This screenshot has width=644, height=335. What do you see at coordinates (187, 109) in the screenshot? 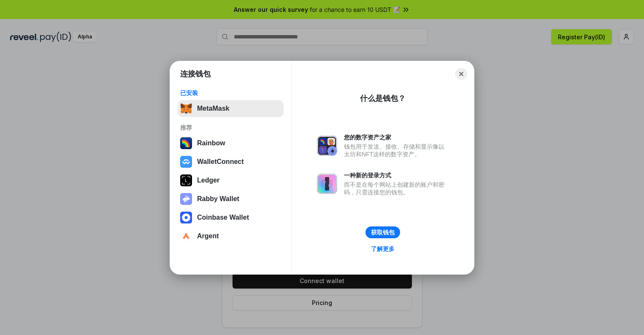
I see `img: svg+xml,%3Csvg%20fill%3D%22none%22%20height%3D%2233%22%20viewBox%3D%220%200%2035%2033%22%20width%...` at bounding box center [187, 109].